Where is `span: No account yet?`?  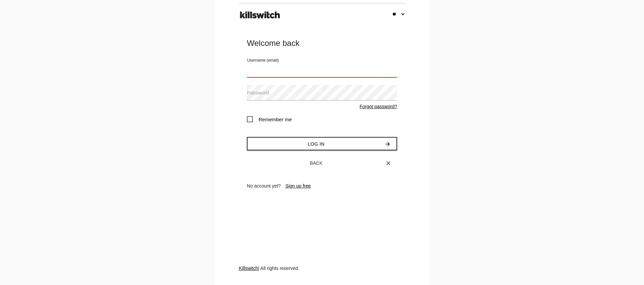 span: No account yet? is located at coordinates (264, 186).